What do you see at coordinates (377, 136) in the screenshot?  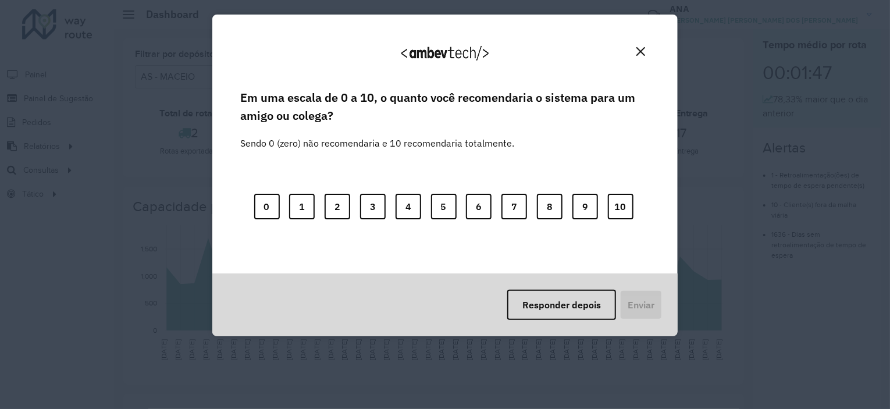 I see `label: Sendo 0 (zero) não recomendaria e 10 recomendaria totalmente.` at bounding box center [377, 136].